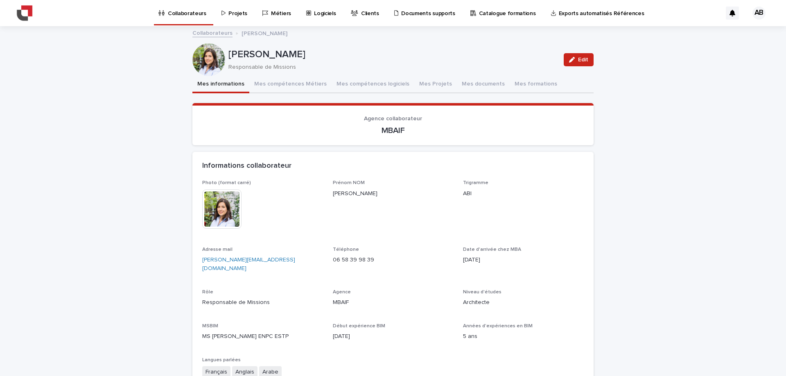  Describe the element at coordinates (221, 360) in the screenshot. I see `span: Langues parlées` at that location.